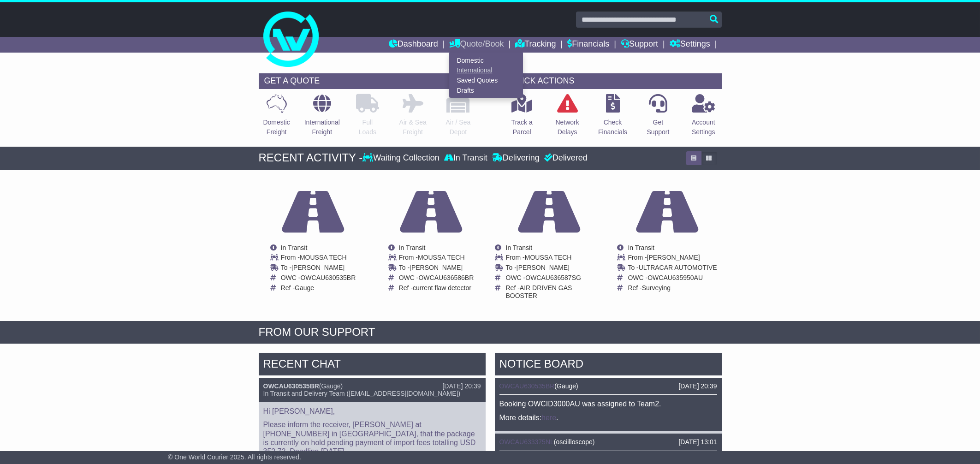  What do you see at coordinates (328, 278) in the screenshot?
I see `span: OWCAU630535BR` at bounding box center [328, 278].